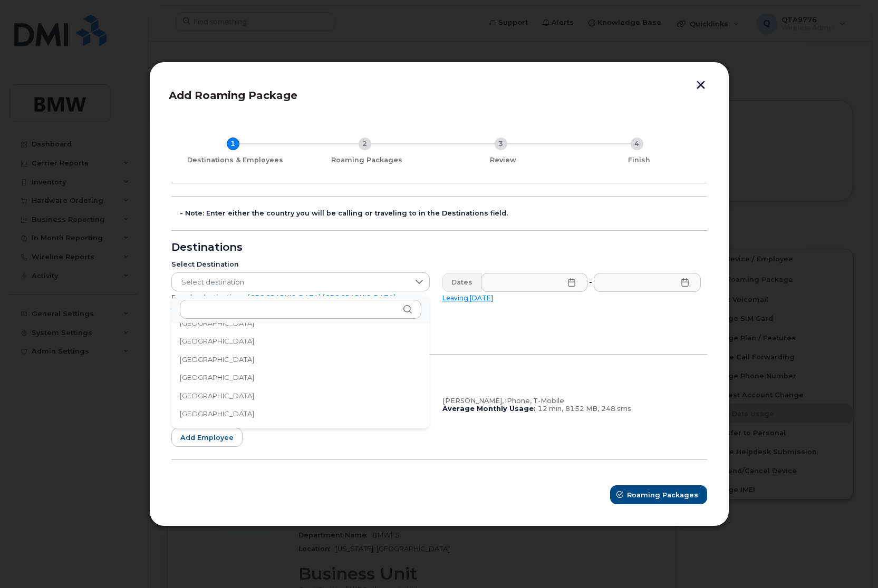 The height and width of the screenshot is (588, 878). I want to click on span: 248 sms, so click(616, 408).